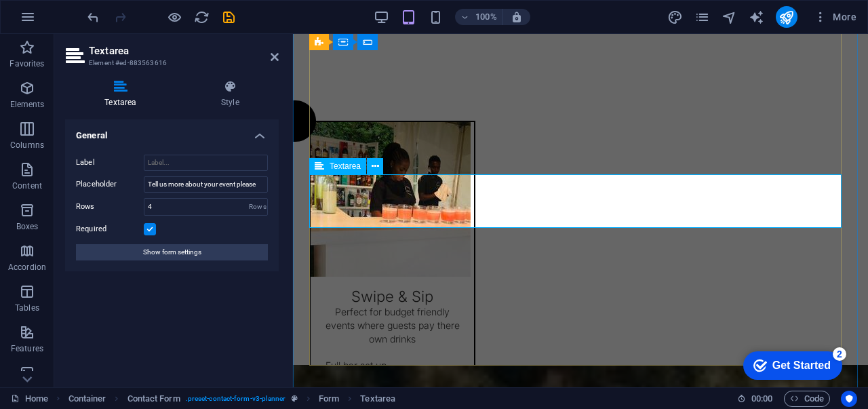 The height and width of the screenshot is (409, 868). I want to click on h3: Element #ed-883563616, so click(170, 63).